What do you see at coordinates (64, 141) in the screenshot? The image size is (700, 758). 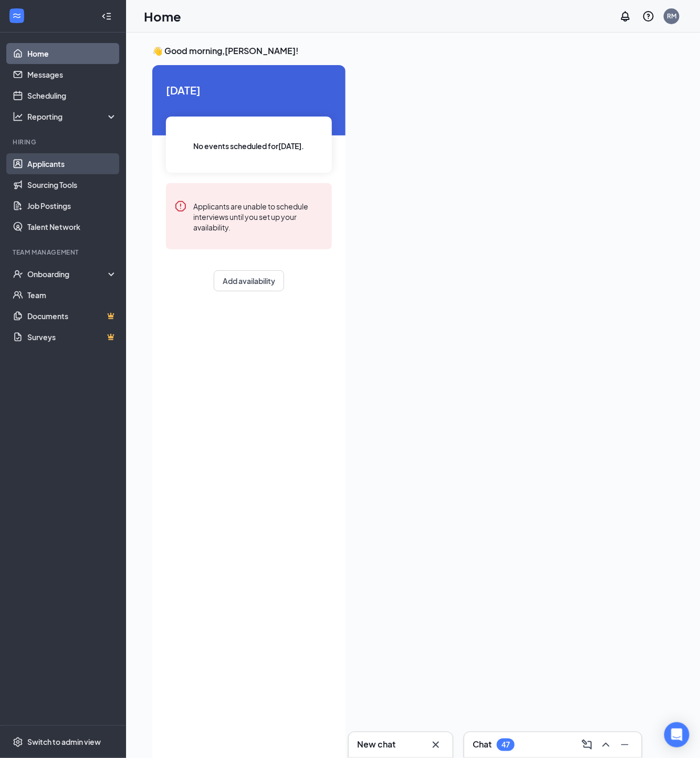 I see `div: Hiring` at bounding box center [64, 141].